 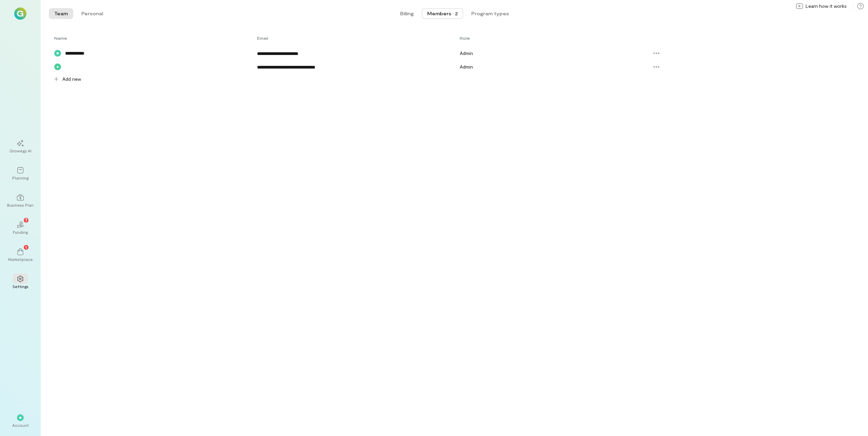 What do you see at coordinates (20, 255) in the screenshot?
I see `a: Marketplace` at bounding box center [20, 255].